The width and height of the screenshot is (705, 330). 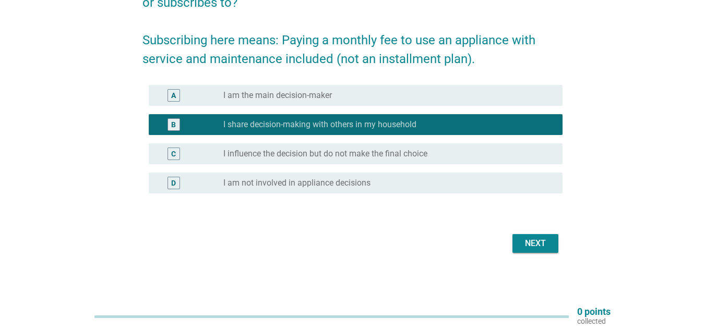 I want to click on div: D, so click(x=173, y=183).